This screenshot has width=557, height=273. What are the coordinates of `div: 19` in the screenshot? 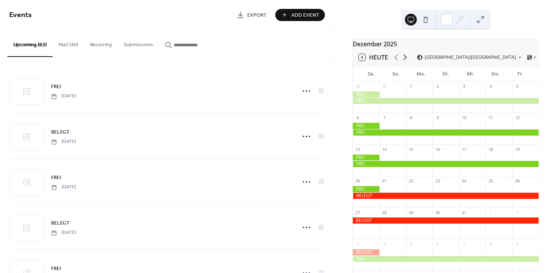 It's located at (517, 149).